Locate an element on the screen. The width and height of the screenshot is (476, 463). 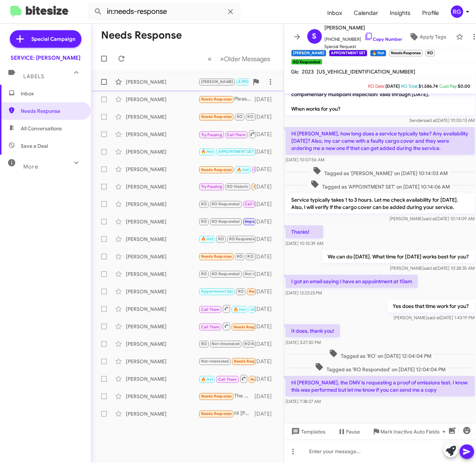
span: Appointment Set is located at coordinates (217, 291).